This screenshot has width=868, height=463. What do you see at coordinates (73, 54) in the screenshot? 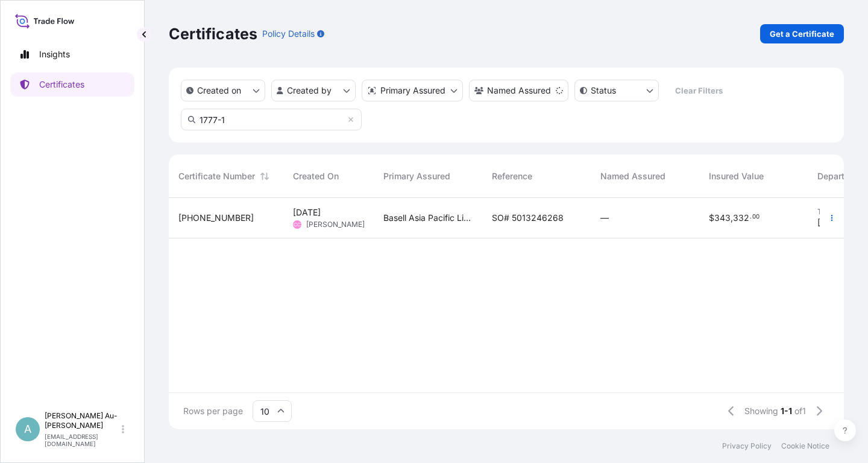
I see `a: Insights` at bounding box center [73, 54].